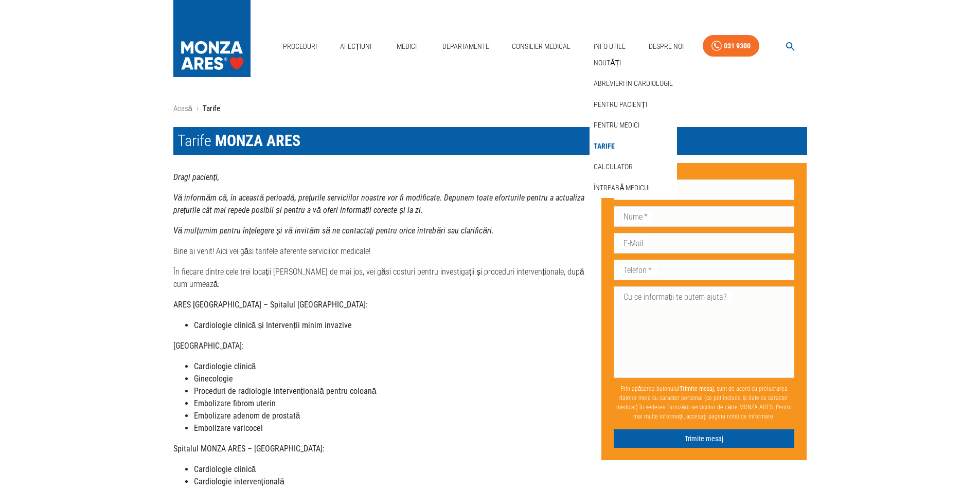  Describe the element at coordinates (383, 251) in the screenshot. I see `p: Bine ai venit! Aici vei găsi tarifele aferente serviciilor medicale!` at that location.